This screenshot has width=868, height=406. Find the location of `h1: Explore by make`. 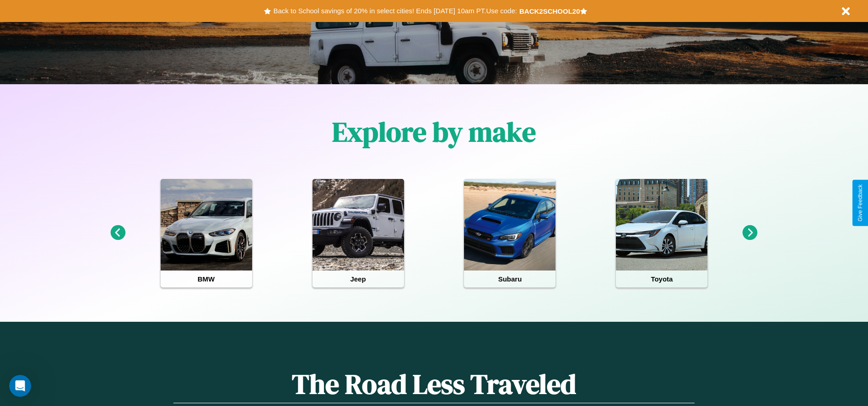

h1: Explore by make is located at coordinates (434, 132).